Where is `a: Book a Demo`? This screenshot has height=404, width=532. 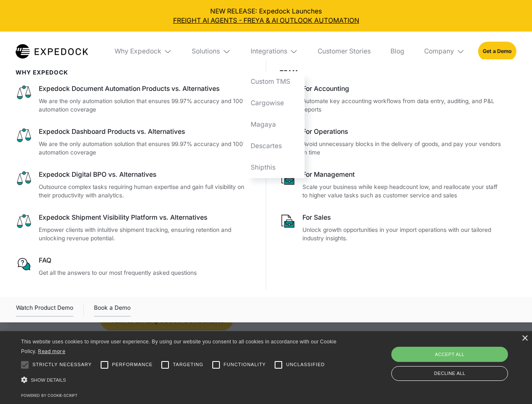 a: Book a Demo is located at coordinates (112, 310).